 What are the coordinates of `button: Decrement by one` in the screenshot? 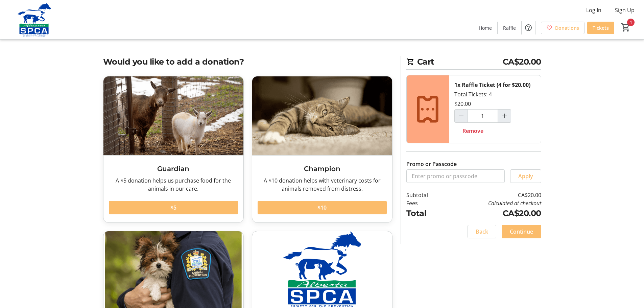 It's located at (461, 116).